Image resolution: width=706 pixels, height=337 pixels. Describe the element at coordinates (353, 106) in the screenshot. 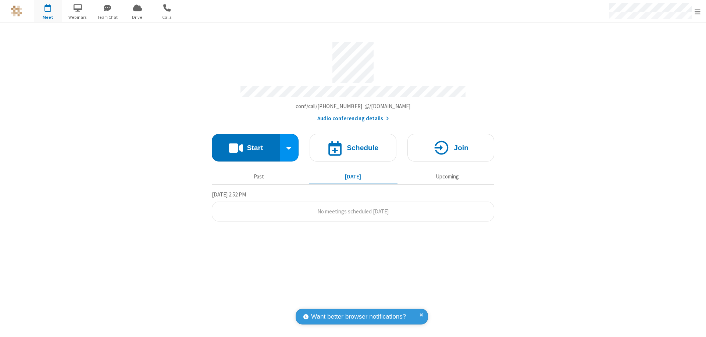

I see `button: Copy my meeting room linkCopy my meeting room link` at that location.